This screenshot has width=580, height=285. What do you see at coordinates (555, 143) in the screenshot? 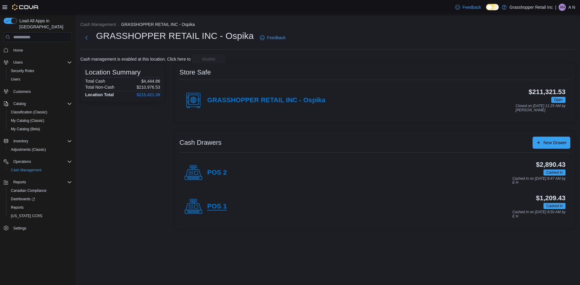
I see `span: New Drawer` at bounding box center [555, 143].